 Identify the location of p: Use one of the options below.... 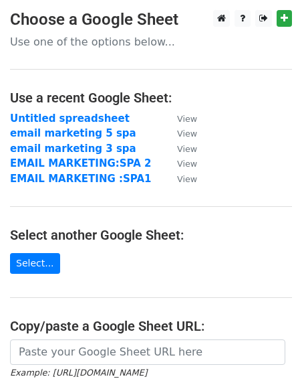
(151, 41).